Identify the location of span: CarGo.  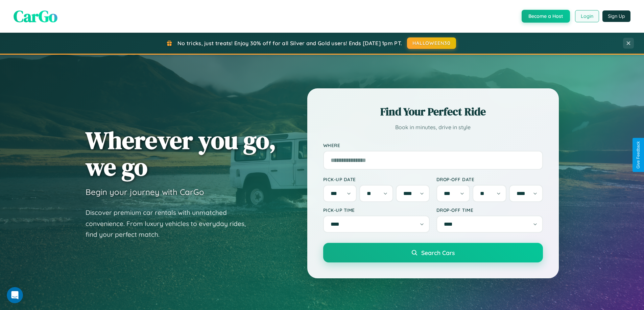
(36, 16).